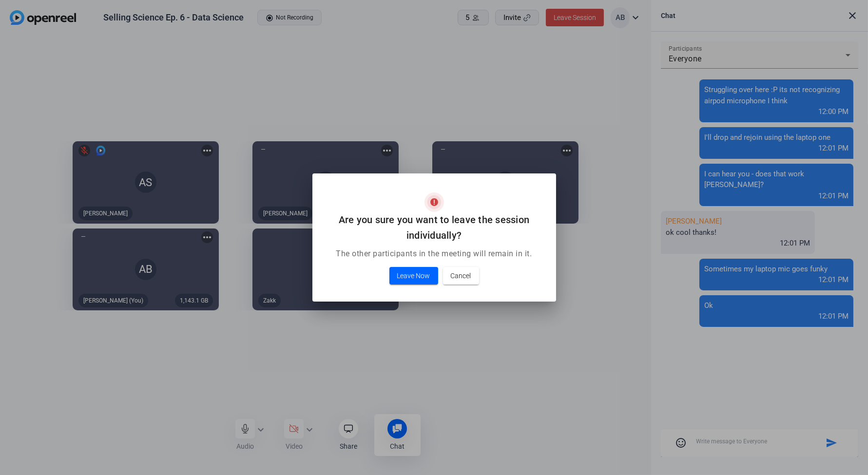  I want to click on span: Cancel, so click(462, 276).